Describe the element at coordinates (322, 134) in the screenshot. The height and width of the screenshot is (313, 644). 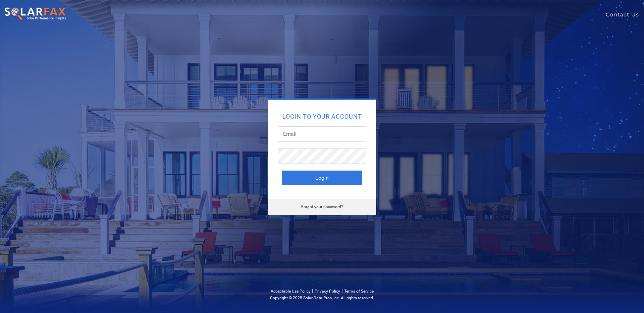
I see `input: Email` at that location.